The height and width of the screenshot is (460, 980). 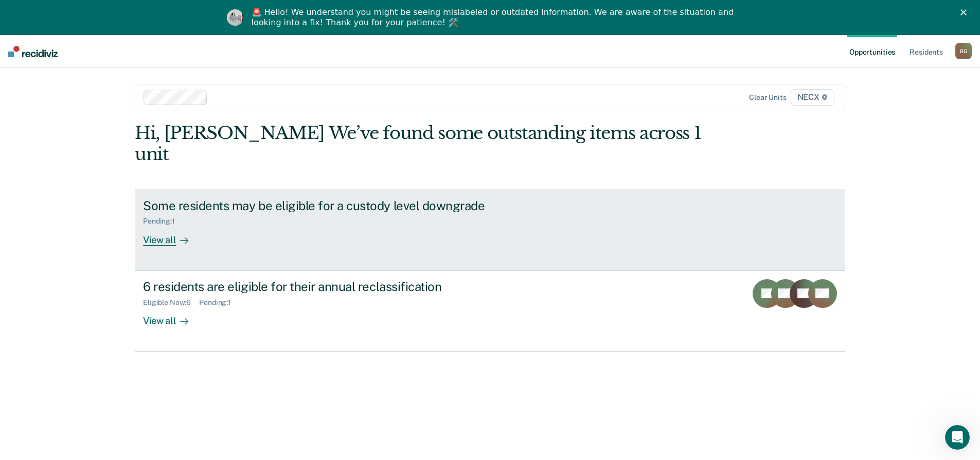 I want to click on a: Opportunities, so click(x=873, y=52).